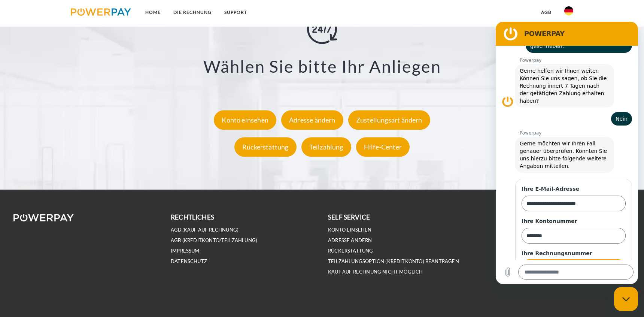  What do you see at coordinates (389, 120) in the screenshot?
I see `a: Zustellungsart ändern` at bounding box center [389, 120].